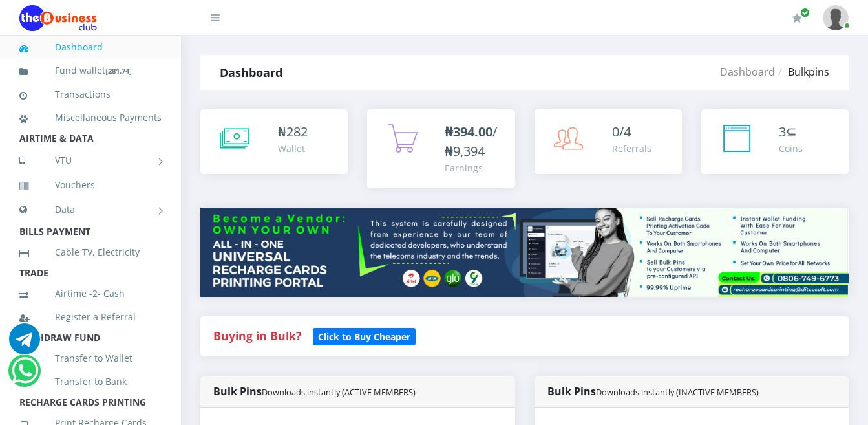 The width and height of the screenshot is (868, 425). Describe the element at coordinates (90, 70) in the screenshot. I see `a: Fund wallet[281.74]` at that location.